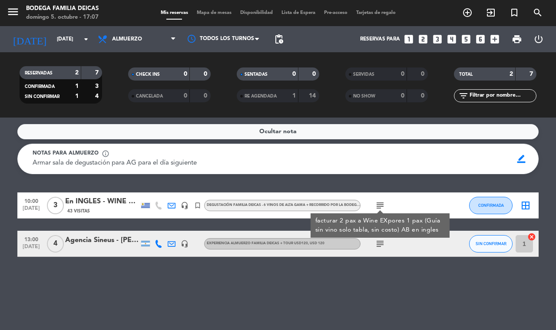 The width and height of the screenshot is (556, 330). What do you see at coordinates (66, 153) in the screenshot?
I see `span: Notas para almuerzo` at bounding box center [66, 153].